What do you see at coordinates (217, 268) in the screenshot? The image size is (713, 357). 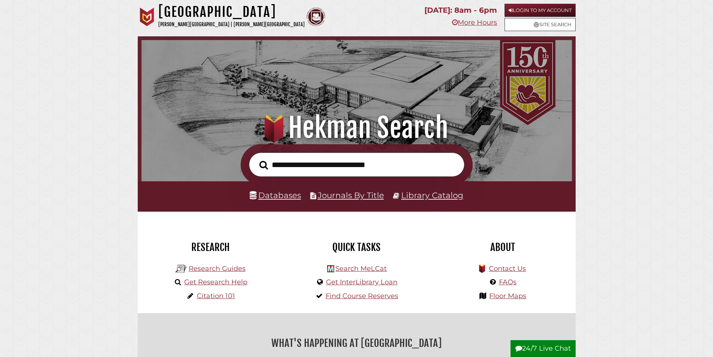 I see `a: Research Guides` at bounding box center [217, 268].